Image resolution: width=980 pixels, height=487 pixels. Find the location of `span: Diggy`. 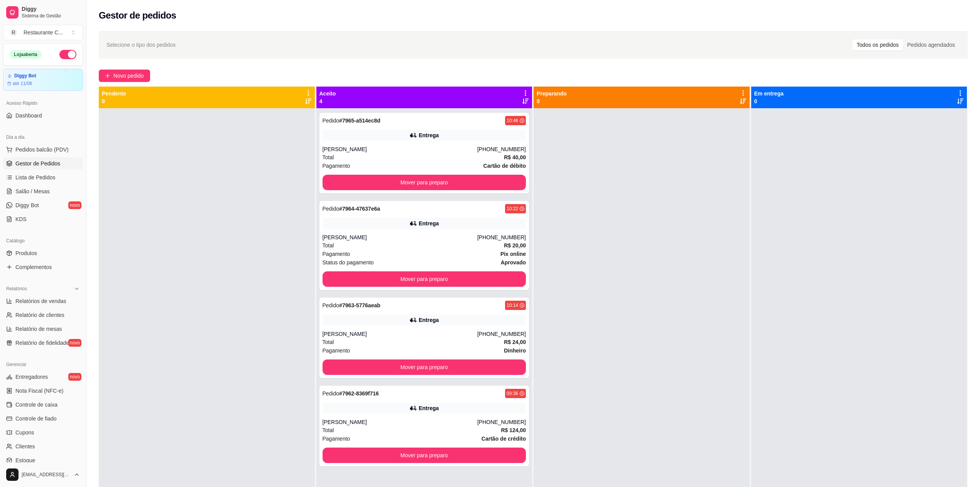

span: Diggy is located at coordinates (51, 9).